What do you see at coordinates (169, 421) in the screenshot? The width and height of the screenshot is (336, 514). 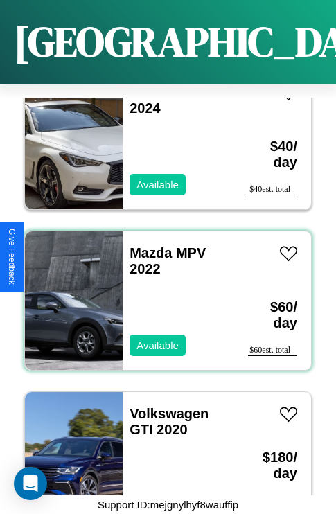 I see `a: Volkswagen GTI 2020` at bounding box center [169, 421].